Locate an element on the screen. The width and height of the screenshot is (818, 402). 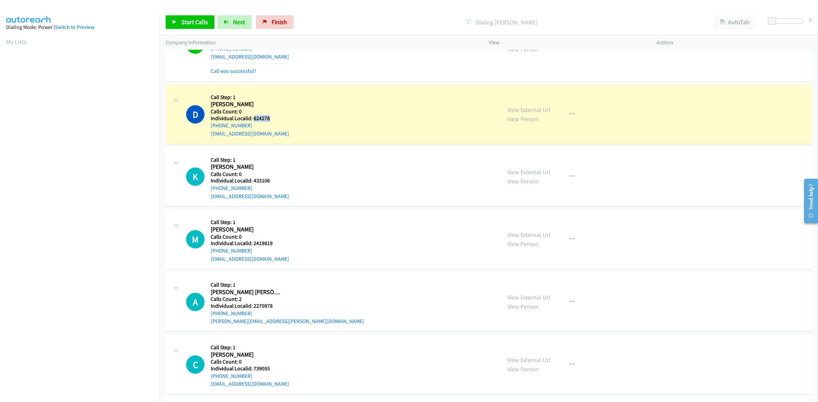
h1: D is located at coordinates (195, 115).